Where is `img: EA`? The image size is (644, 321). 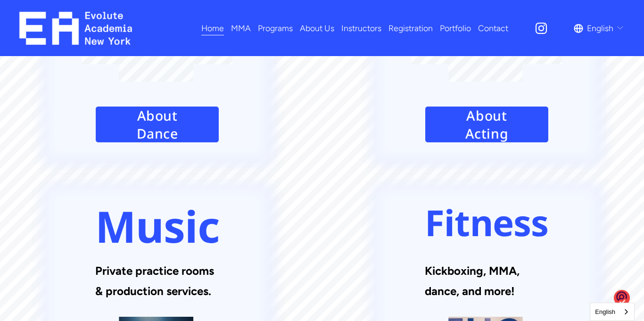
img: EA is located at coordinates (76, 28).